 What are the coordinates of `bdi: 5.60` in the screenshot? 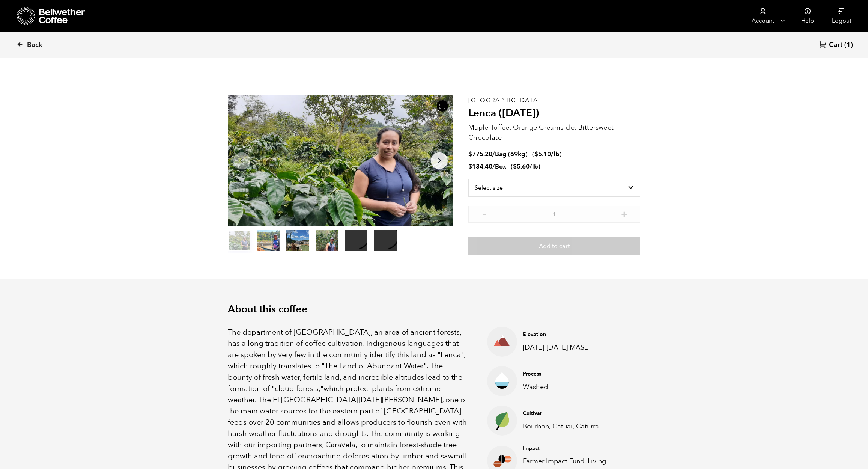 It's located at (521, 166).